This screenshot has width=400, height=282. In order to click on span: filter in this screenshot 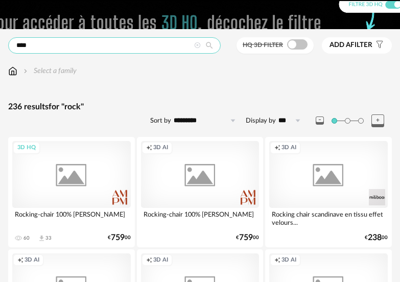, I will do `click(351, 45)`.